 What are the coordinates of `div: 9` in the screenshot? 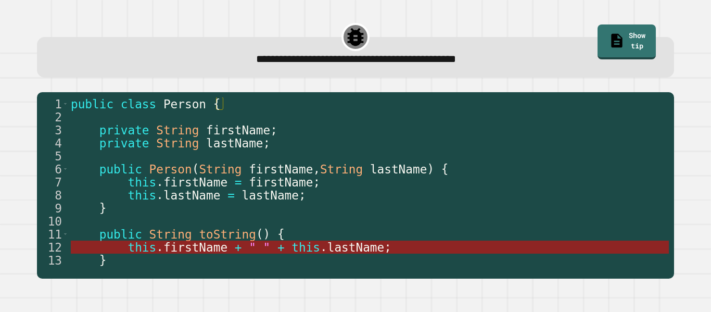 It's located at (53, 208).